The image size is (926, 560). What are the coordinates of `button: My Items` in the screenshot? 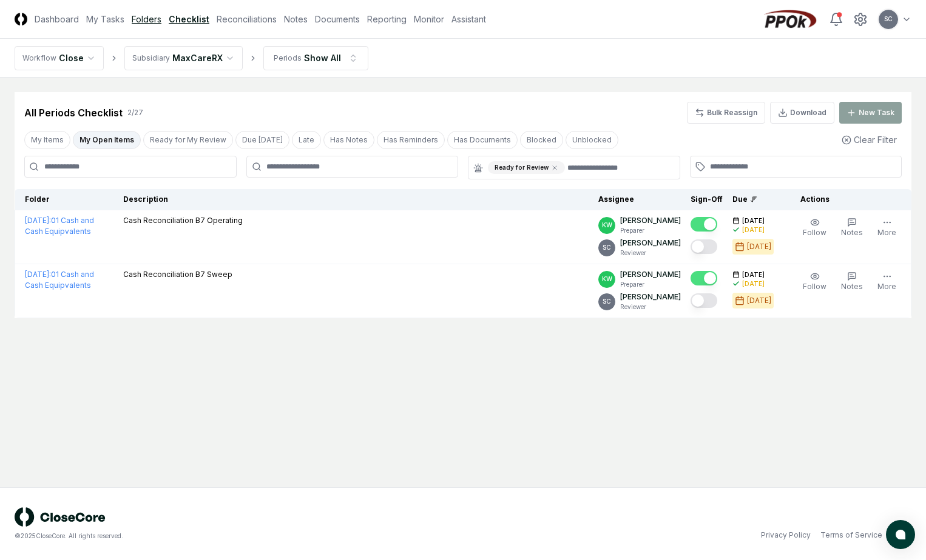 It's located at (47, 140).